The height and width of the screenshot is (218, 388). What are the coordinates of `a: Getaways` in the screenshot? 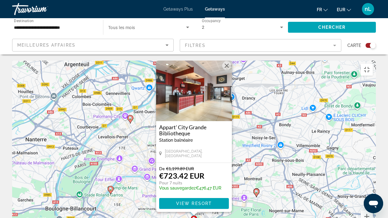 It's located at (215, 9).